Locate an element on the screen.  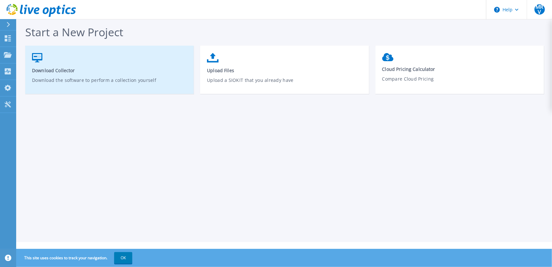
button: OK is located at coordinates (123, 258).